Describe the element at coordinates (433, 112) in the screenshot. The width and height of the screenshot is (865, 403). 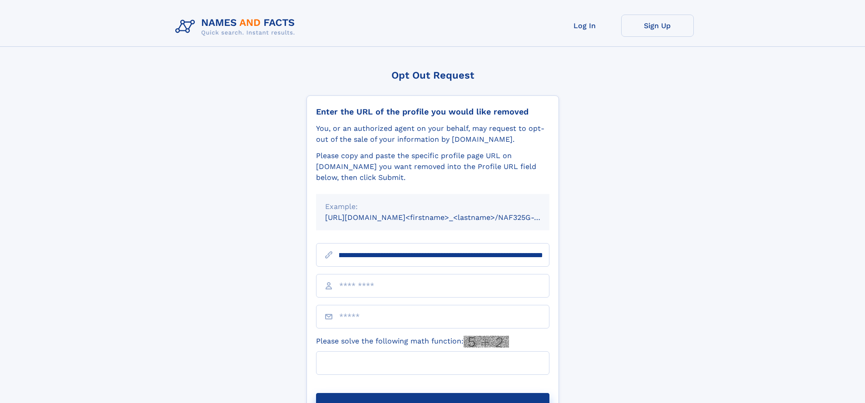
I see `div: Enter the URL of the profile you would like removed` at that location.